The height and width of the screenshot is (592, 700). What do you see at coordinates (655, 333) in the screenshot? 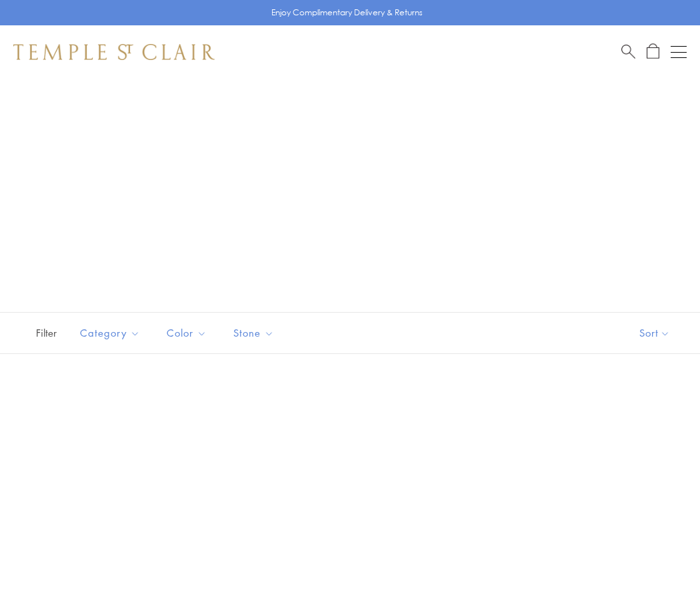
I see `button: Show sort by` at bounding box center [655, 333].